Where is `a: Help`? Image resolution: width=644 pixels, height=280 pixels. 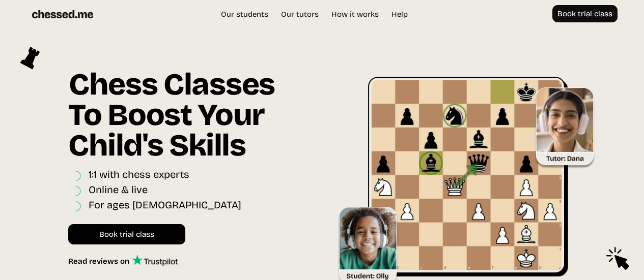
a: Help is located at coordinates (400, 15).